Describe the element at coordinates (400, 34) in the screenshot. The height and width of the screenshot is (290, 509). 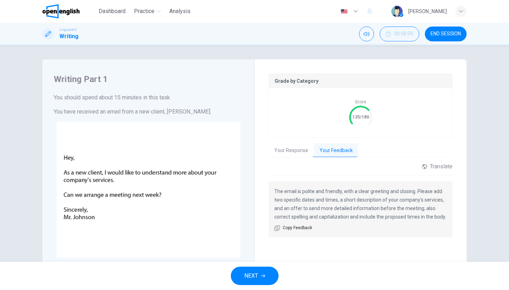
I see `button: 00:08:09` at that location.